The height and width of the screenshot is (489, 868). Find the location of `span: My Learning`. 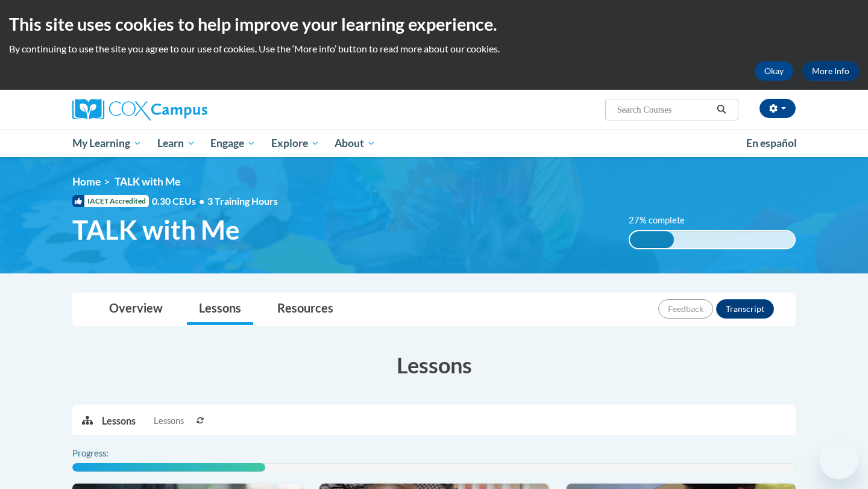

span: My Learning is located at coordinates (107, 143).